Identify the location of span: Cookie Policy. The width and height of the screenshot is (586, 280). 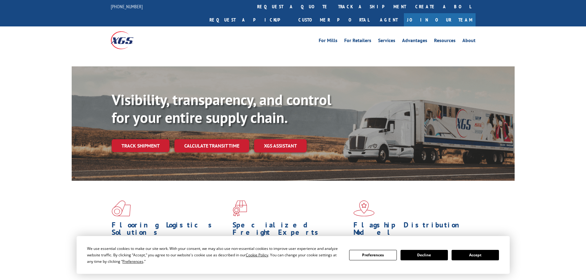
(257, 255).